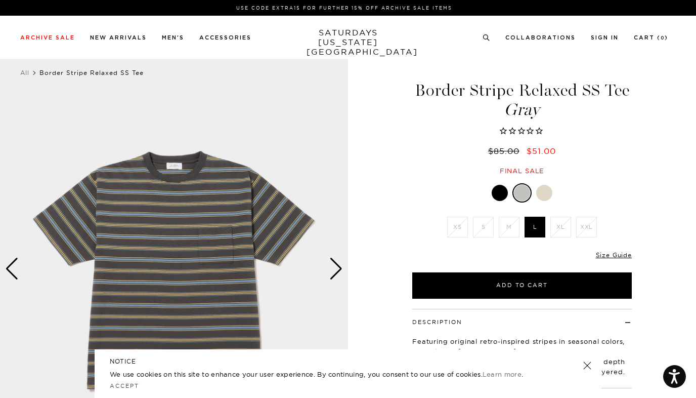  Describe the element at coordinates (173, 37) in the screenshot. I see `a: Men's` at that location.